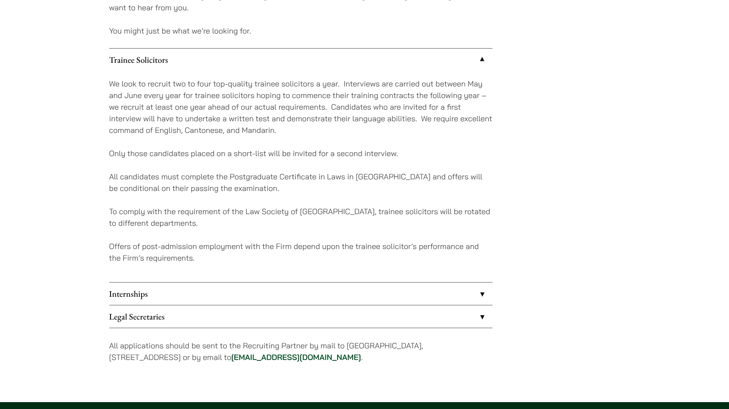 This screenshot has height=409, width=729. What do you see at coordinates (300, 107) in the screenshot?
I see `p: We look to recruit two to four top-quality trainee solicitors a year. Interviews are carried out ...` at bounding box center [300, 107].